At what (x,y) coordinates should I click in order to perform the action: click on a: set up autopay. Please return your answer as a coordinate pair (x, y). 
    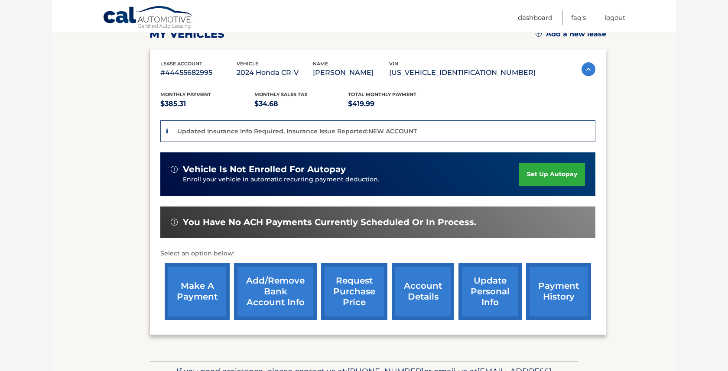
    Looking at the image, I should click on (552, 174).